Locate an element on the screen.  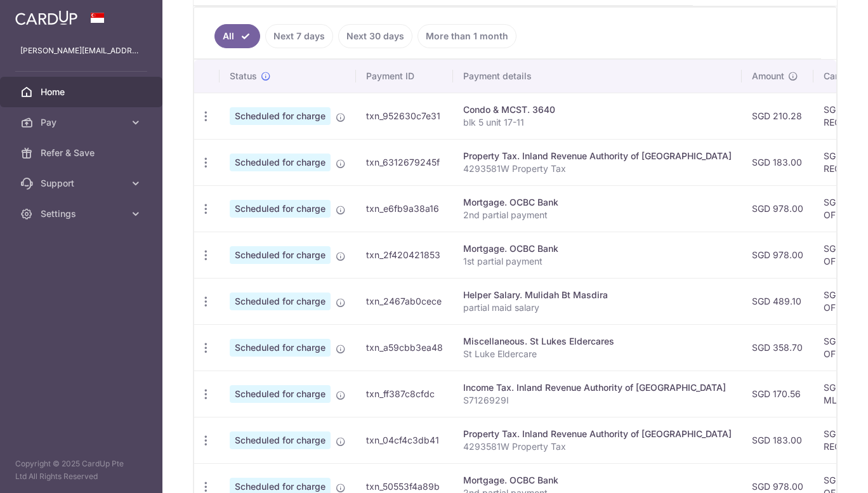
td: SGD 489.10 is located at coordinates (777, 301).